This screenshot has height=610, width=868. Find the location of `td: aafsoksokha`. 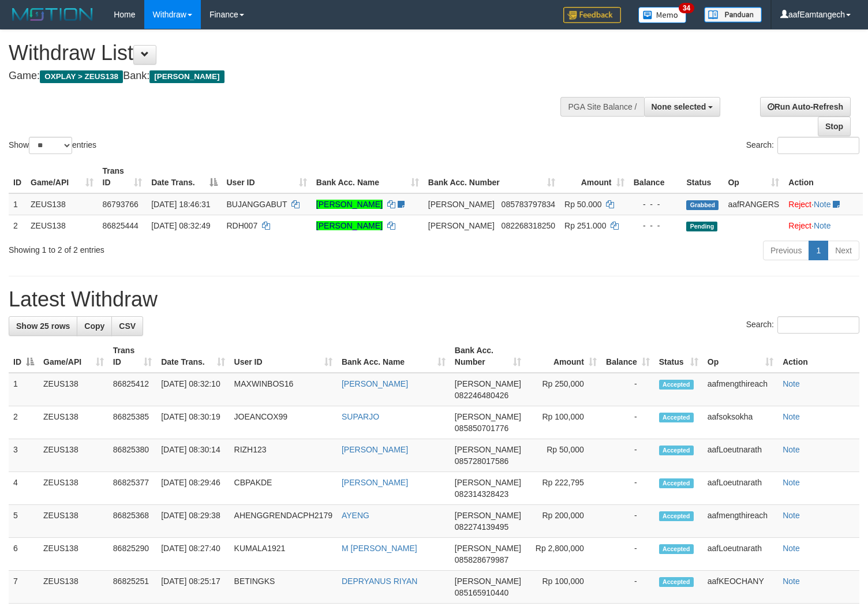

td: aafsoksokha is located at coordinates (740, 423).